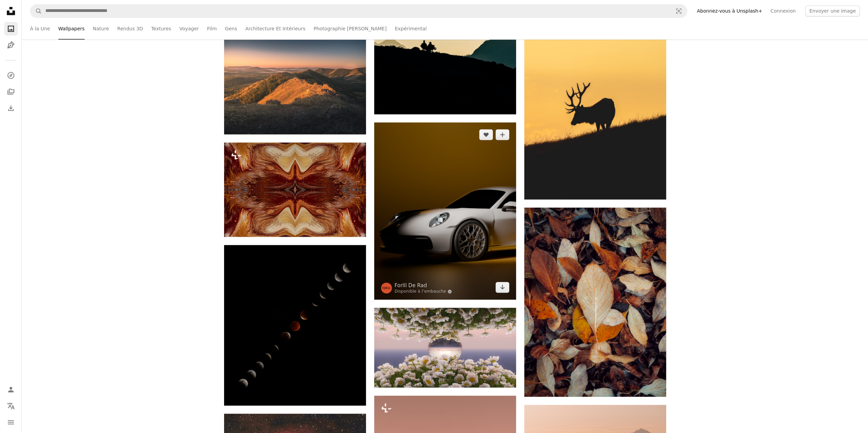 The width and height of the screenshot is (868, 433). What do you see at coordinates (783, 11) in the screenshot?
I see `a: Connexion` at bounding box center [783, 11].